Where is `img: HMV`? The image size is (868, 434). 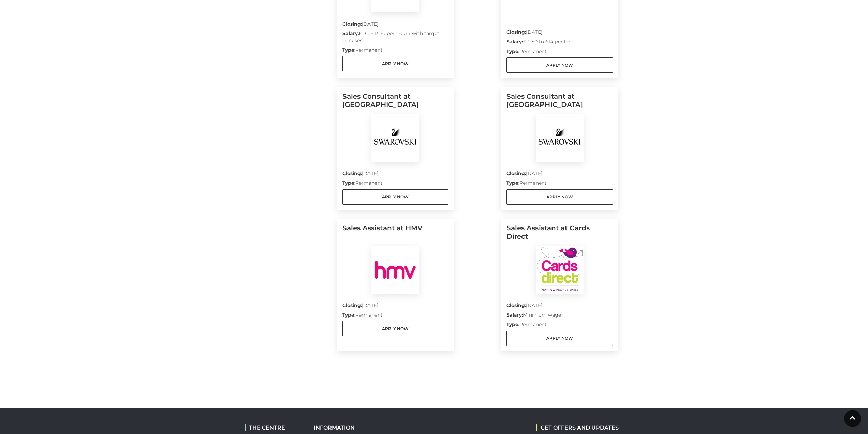 img: HMV is located at coordinates (395, 270).